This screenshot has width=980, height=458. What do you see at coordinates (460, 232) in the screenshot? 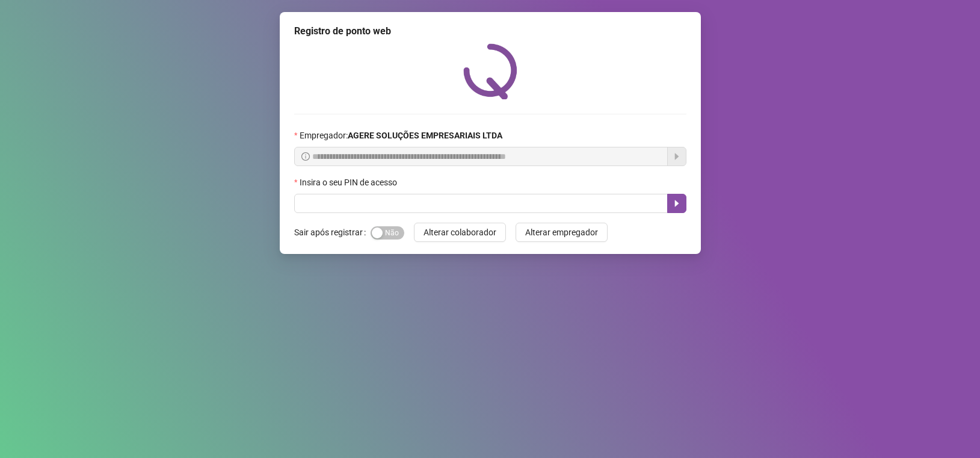
I see `span: Alterar colaborador` at bounding box center [460, 232].